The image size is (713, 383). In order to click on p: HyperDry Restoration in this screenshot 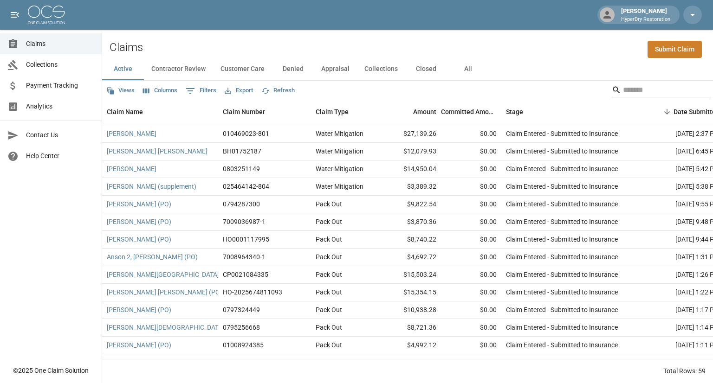, I will do `click(646, 19)`.